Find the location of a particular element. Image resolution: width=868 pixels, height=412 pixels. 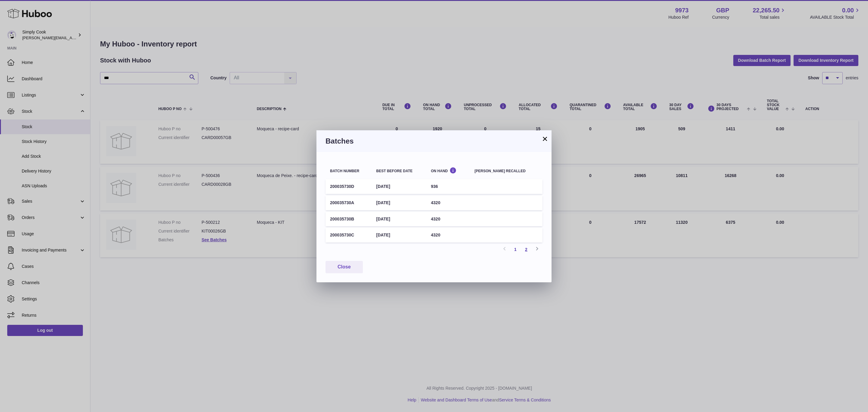

h3: Batches is located at coordinates (434, 141).